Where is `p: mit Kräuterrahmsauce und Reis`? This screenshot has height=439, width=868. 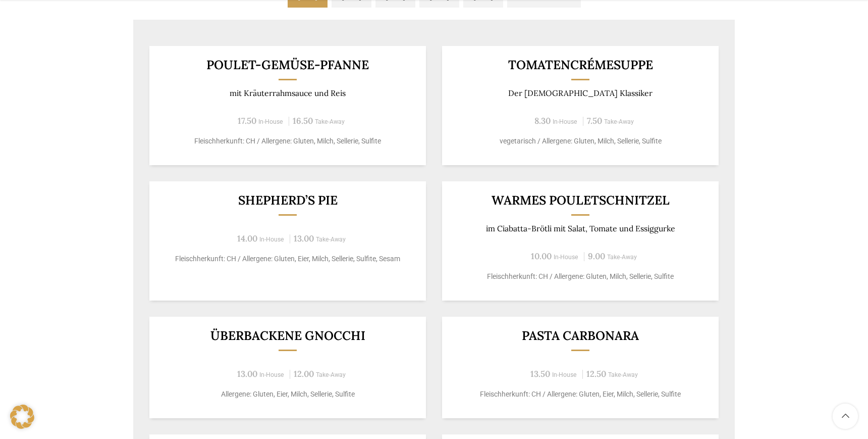
p: mit Kräuterrahmsauce und Reis is located at coordinates (287, 93).